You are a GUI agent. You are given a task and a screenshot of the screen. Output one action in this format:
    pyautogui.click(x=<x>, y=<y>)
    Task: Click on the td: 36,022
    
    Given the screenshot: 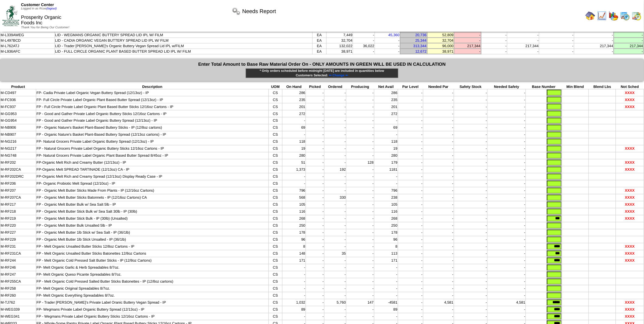 What is the action you would take?
    pyautogui.click(x=364, y=46)
    